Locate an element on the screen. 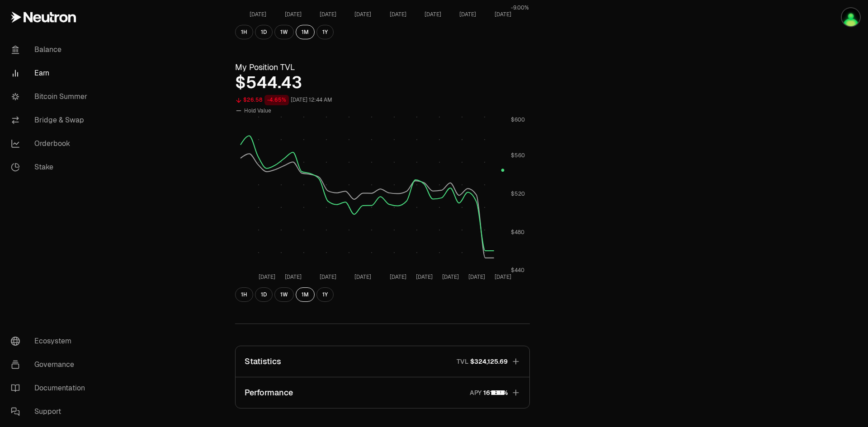 This screenshot has width=868, height=427. a: Ecosystem is located at coordinates (51, 341).